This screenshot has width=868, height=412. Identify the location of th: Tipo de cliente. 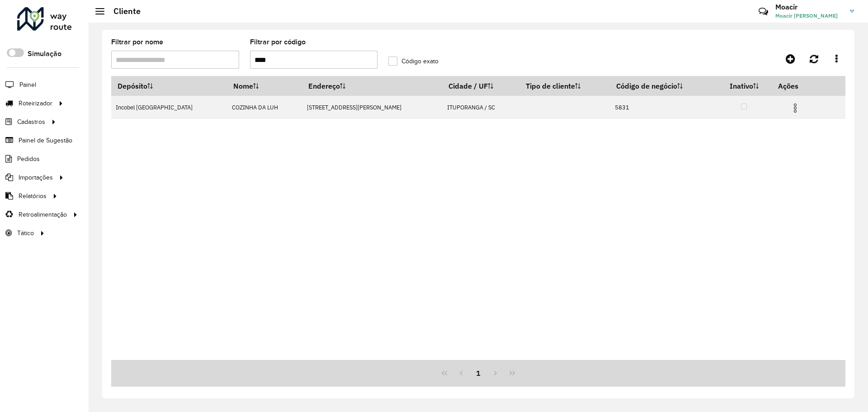
(564, 86).